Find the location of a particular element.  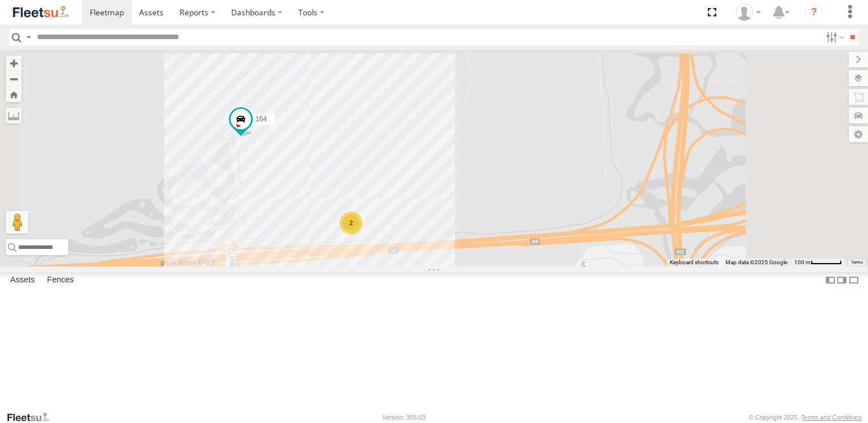

button: Drag Pegman onto the map to open Street View is located at coordinates (17, 222).